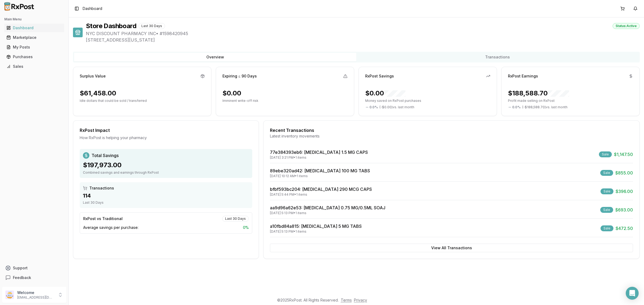  I want to click on a: Terms, so click(346, 300).